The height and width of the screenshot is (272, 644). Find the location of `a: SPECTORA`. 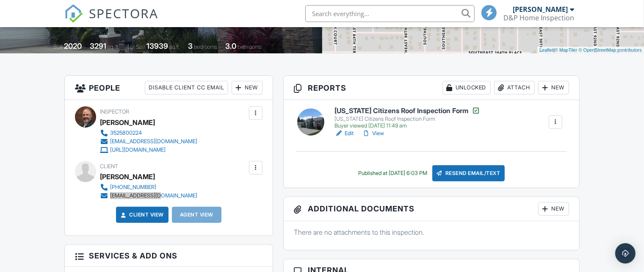

a: SPECTORA is located at coordinates (112, 20).